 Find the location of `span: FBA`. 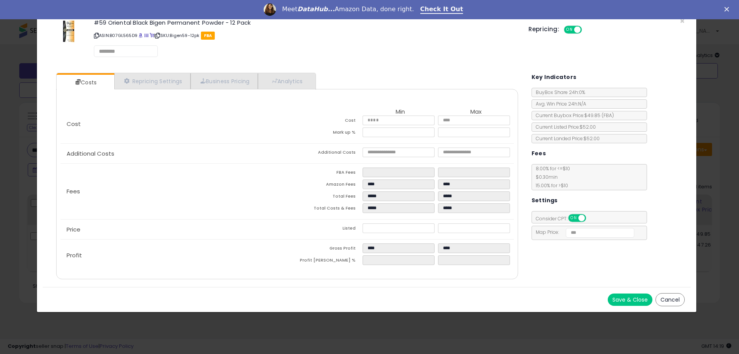

span: FBA is located at coordinates (208, 35).